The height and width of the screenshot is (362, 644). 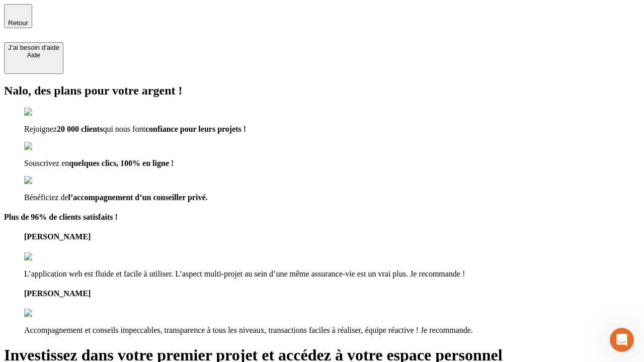 What do you see at coordinates (332, 331) in the screenshot?
I see `p: Accompagnement et conseils impeccables, transparence à tous les niveaux, transactions faciles à r...` at bounding box center [332, 331].